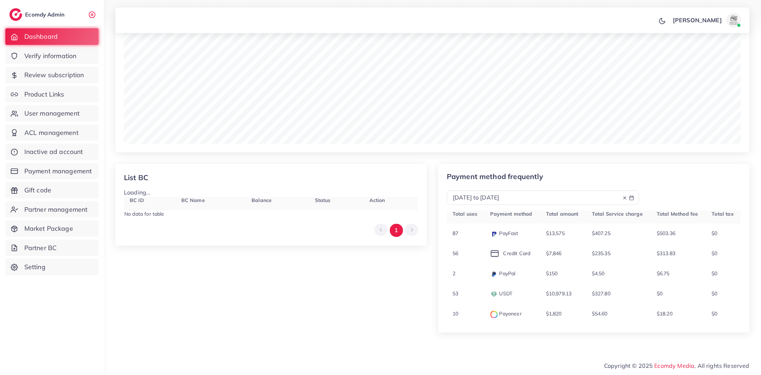  Describe the element at coordinates (377, 200) in the screenshot. I see `span: Action` at that location.